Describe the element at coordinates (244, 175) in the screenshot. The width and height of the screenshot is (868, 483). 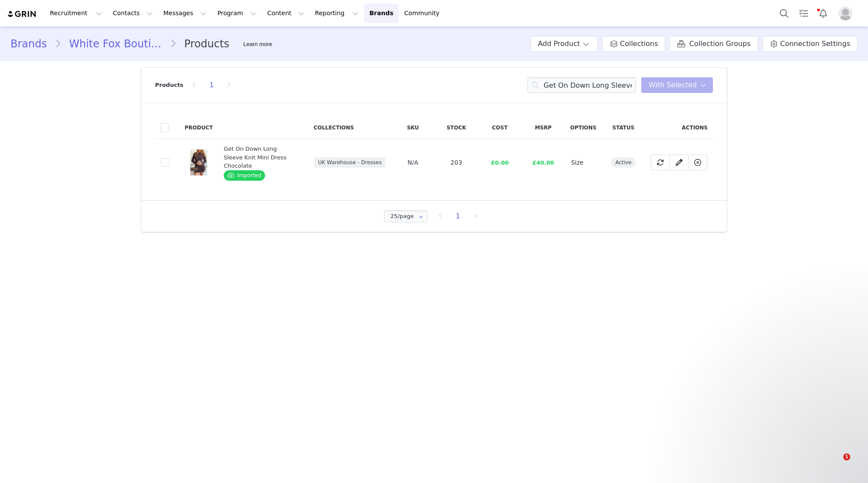
I see `span: Imported` at that location.